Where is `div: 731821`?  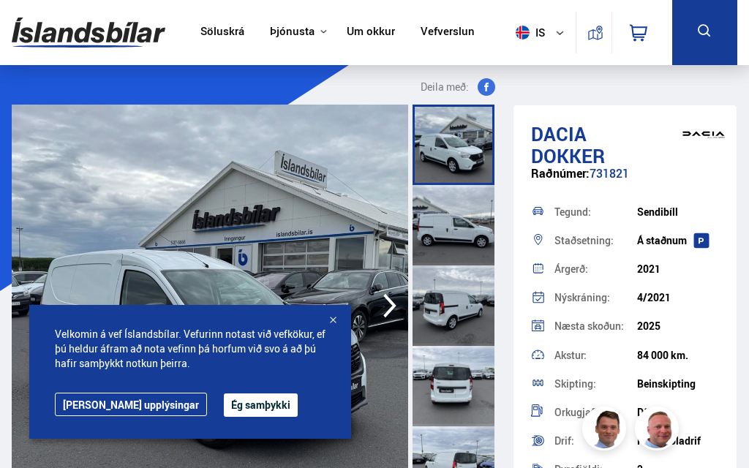 div: 731821 is located at coordinates (625, 181).